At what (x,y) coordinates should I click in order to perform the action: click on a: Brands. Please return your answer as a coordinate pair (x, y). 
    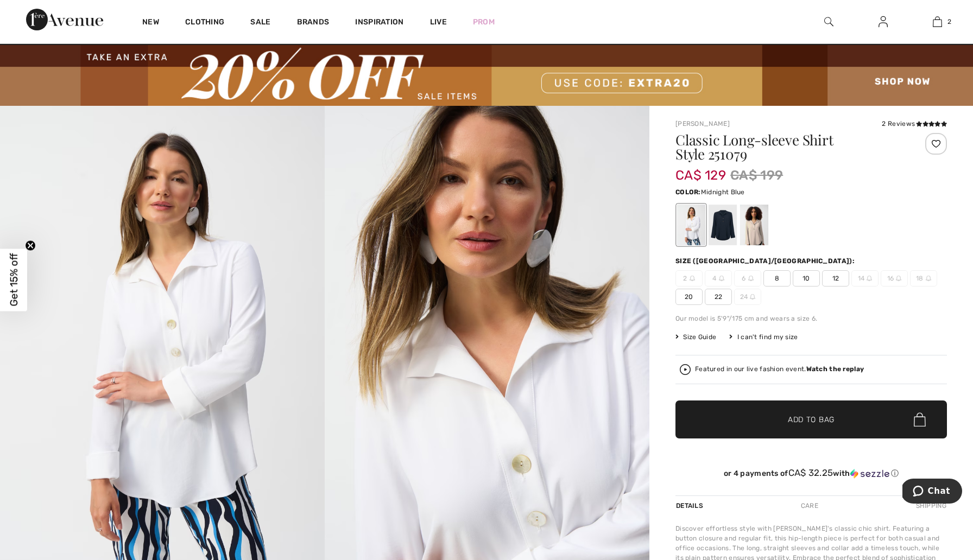
    Looking at the image, I should click on (313, 23).